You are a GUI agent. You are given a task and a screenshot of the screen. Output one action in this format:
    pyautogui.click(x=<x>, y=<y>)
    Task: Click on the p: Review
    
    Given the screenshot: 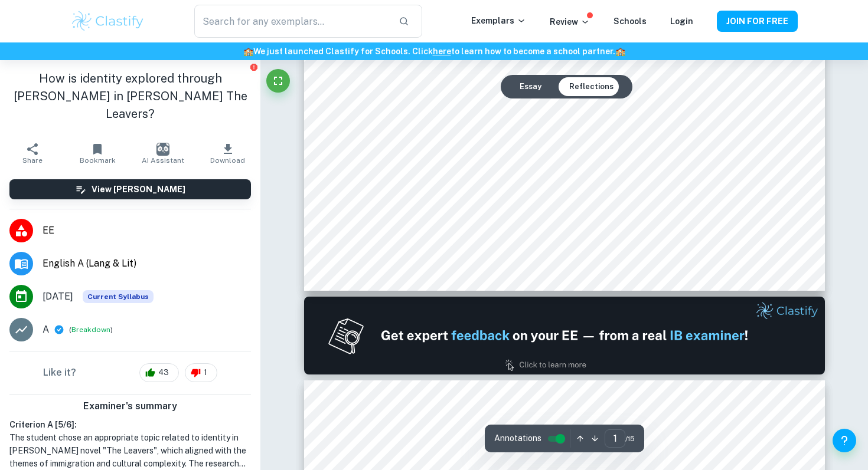 What is the action you would take?
    pyautogui.click(x=569, y=22)
    